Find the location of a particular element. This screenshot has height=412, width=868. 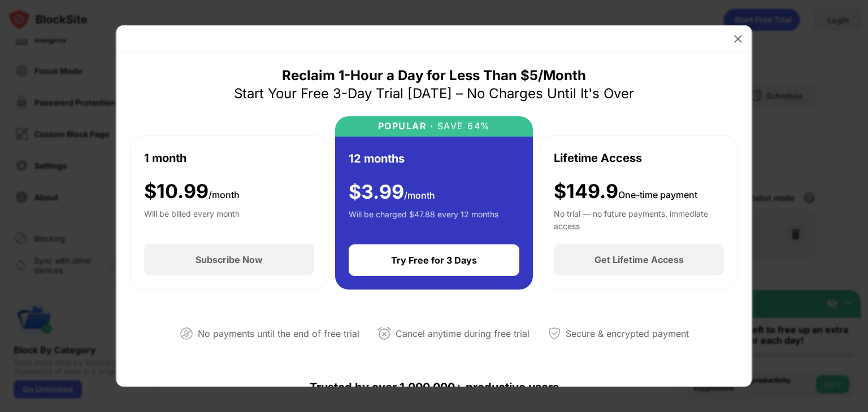

div: Secure & encrypted payment is located at coordinates (627, 334).